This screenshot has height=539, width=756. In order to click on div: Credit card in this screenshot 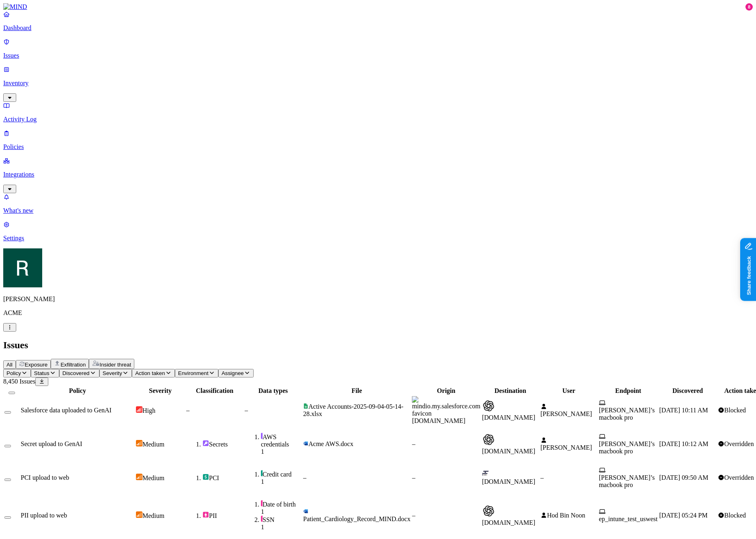, I will do `click(281, 474)`.